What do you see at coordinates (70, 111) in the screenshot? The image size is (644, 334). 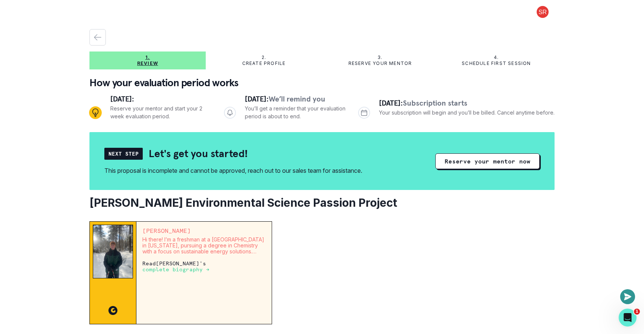 I see `div: Send us a message` at bounding box center [70, 111].